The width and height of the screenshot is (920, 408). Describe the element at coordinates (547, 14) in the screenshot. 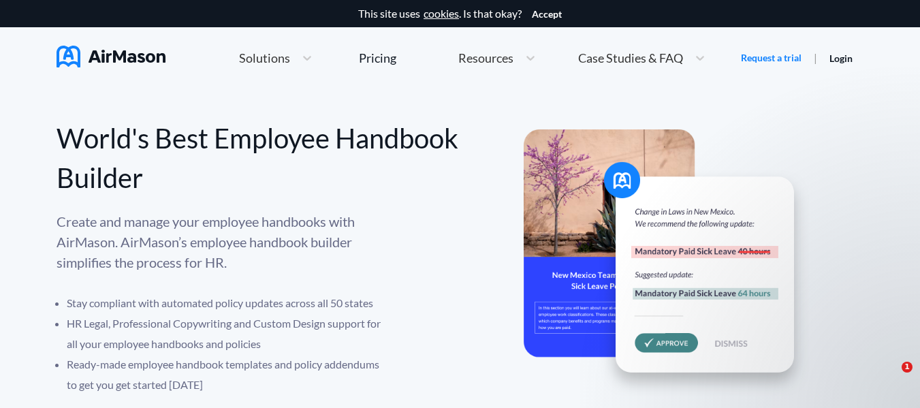

I see `button: Accept cookies` at that location.